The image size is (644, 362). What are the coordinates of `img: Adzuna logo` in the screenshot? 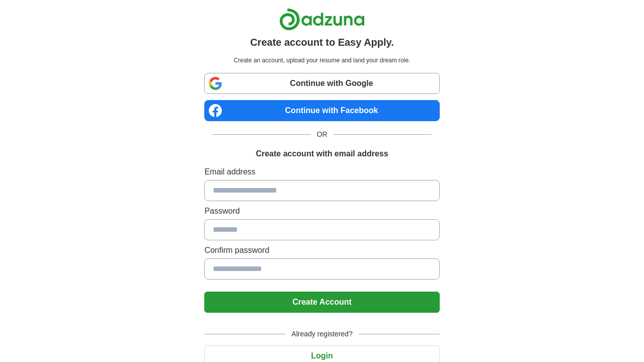 It's located at (322, 19).